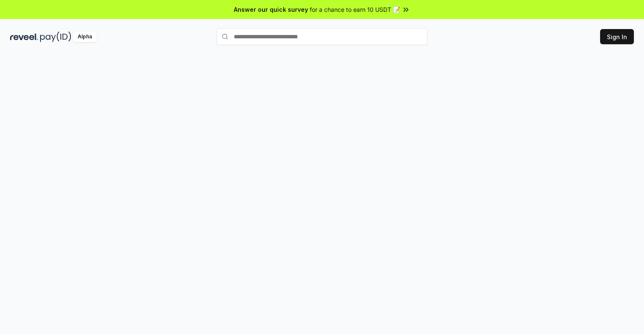 Image resolution: width=644 pixels, height=334 pixels. I want to click on img: pay_id, so click(56, 36).